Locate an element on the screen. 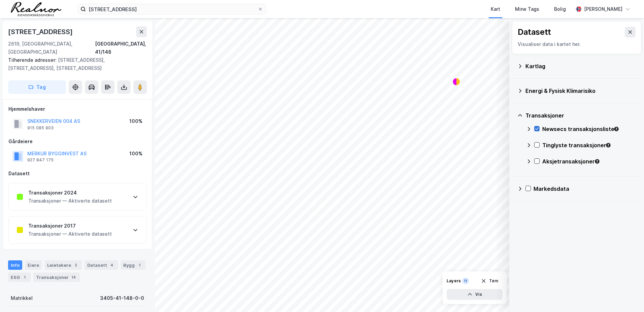 This screenshot has height=312, width=644. div: Kontrollprogram for chat is located at coordinates (627, 295).